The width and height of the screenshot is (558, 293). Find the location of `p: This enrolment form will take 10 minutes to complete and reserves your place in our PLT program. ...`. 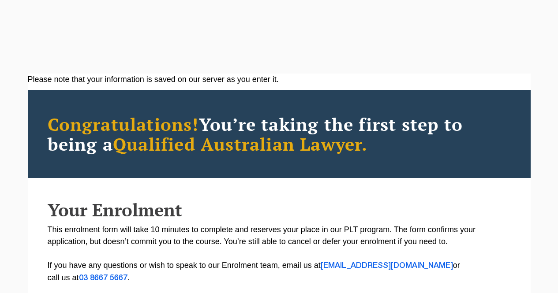

p: This enrolment form will take 10 minutes to complete and reserves your place in our PLT program. ... is located at coordinates (279, 254).